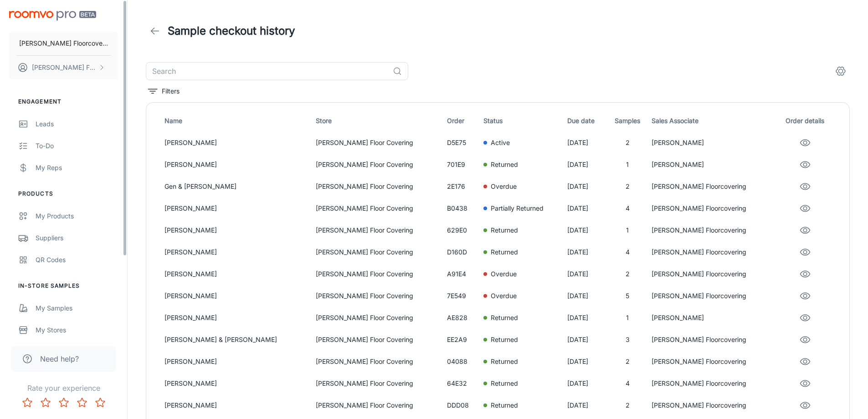  I want to click on span: Need help?, so click(59, 359).